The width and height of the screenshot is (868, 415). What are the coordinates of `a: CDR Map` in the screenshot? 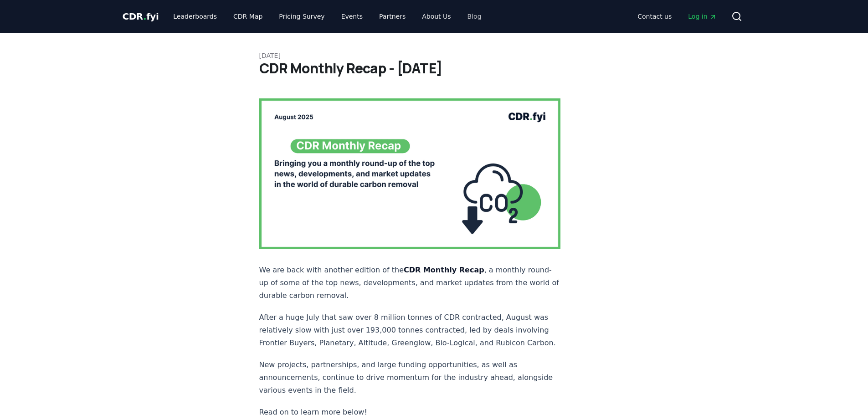 It's located at (248, 16).